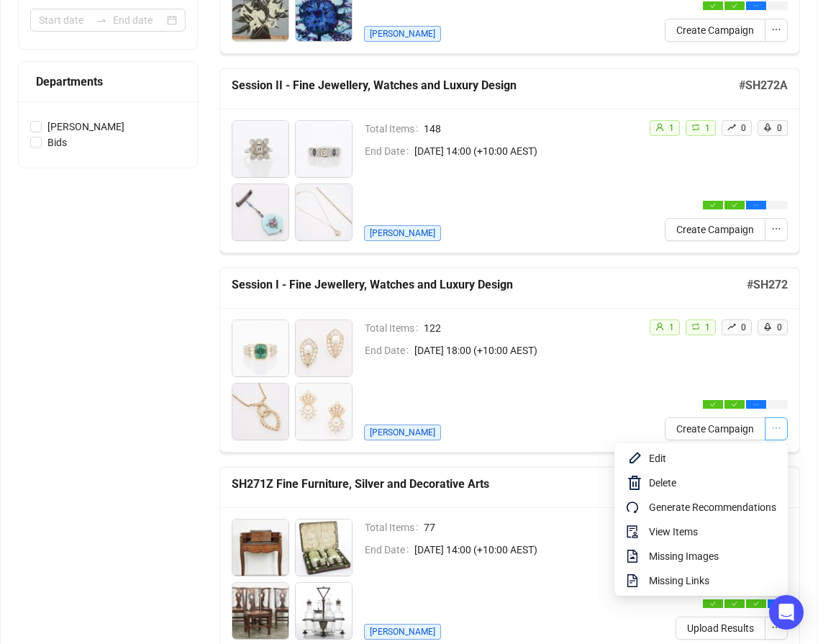 The height and width of the screenshot is (644, 818). I want to click on img: 300_1.jpg, so click(260, 149).